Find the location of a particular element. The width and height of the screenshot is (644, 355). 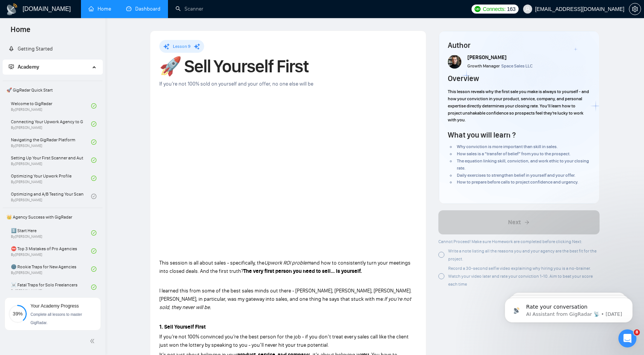

span: Connects: is located at coordinates (494, 9).